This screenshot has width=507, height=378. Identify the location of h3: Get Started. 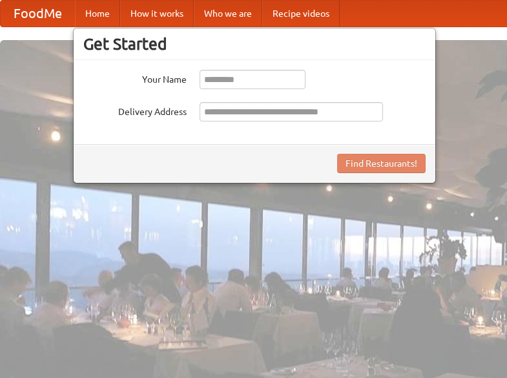
(254, 44).